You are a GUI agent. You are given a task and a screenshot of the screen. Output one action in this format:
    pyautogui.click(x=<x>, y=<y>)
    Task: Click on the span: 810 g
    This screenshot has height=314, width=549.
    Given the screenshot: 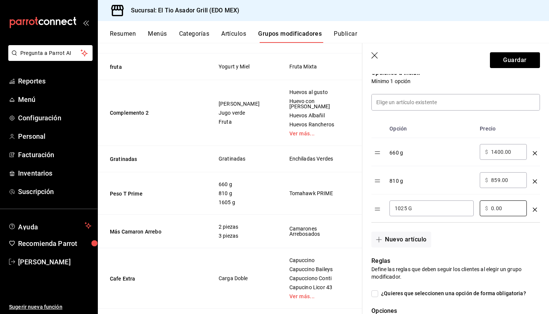 What is the action you would take?
    pyautogui.click(x=245, y=194)
    